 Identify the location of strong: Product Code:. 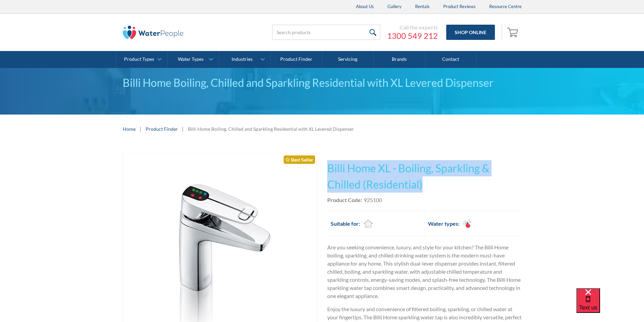
(345, 200).